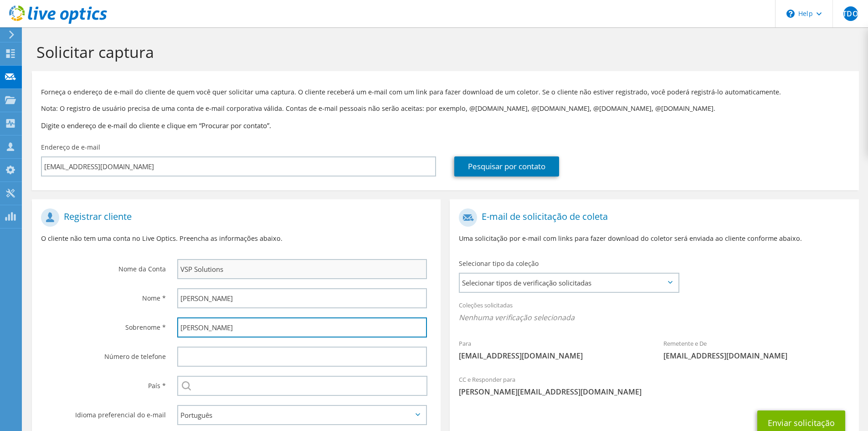 The width and height of the screenshot is (868, 431). Describe the element at coordinates (445, 108) in the screenshot. I see `p: Nota: O registro de usuário precisa de uma conta de e-mail corporativa válida. Contas de e-mail p...` at that location.